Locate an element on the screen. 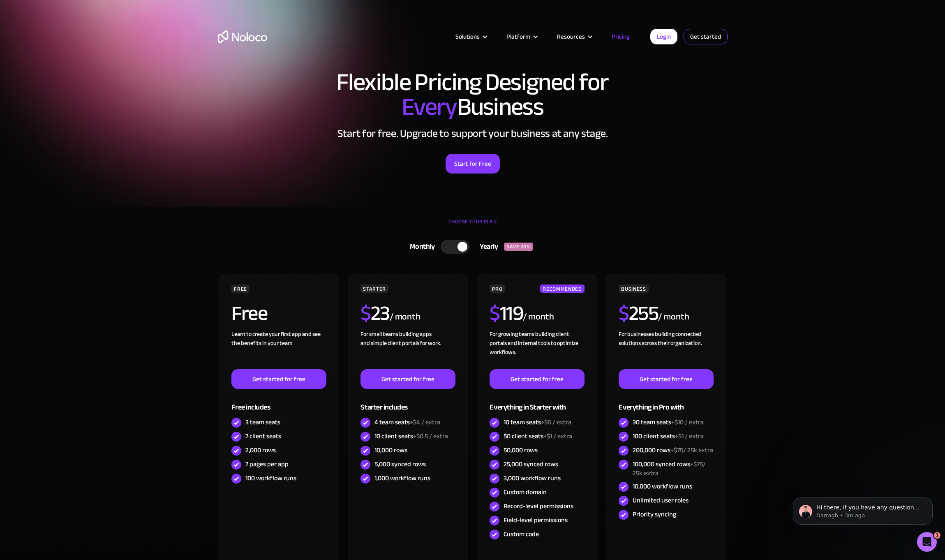 The width and height of the screenshot is (945, 560). span: +$10 / extra is located at coordinates (687, 422).